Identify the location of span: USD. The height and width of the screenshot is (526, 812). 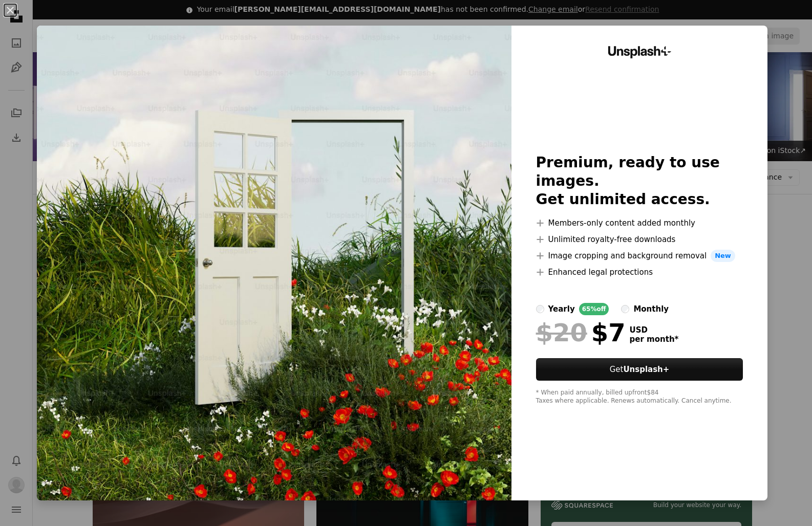
(655, 330).